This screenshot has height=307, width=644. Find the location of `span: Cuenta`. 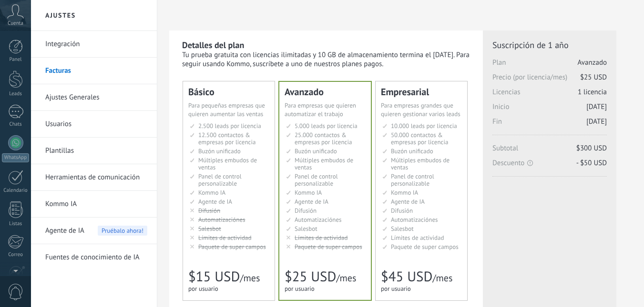

span: Cuenta is located at coordinates (15, 23).